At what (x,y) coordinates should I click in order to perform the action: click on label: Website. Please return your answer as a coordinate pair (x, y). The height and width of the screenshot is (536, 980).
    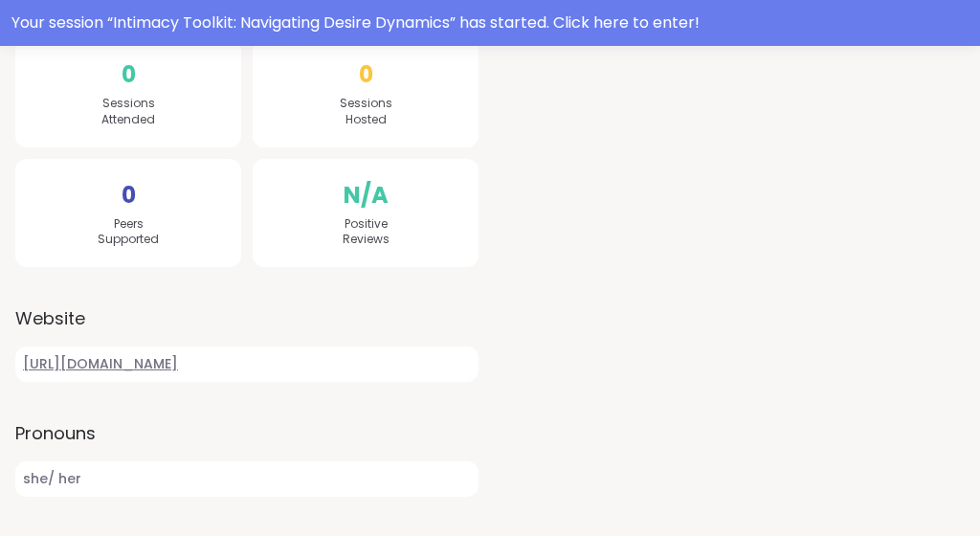
    Looking at the image, I should click on (247, 317).